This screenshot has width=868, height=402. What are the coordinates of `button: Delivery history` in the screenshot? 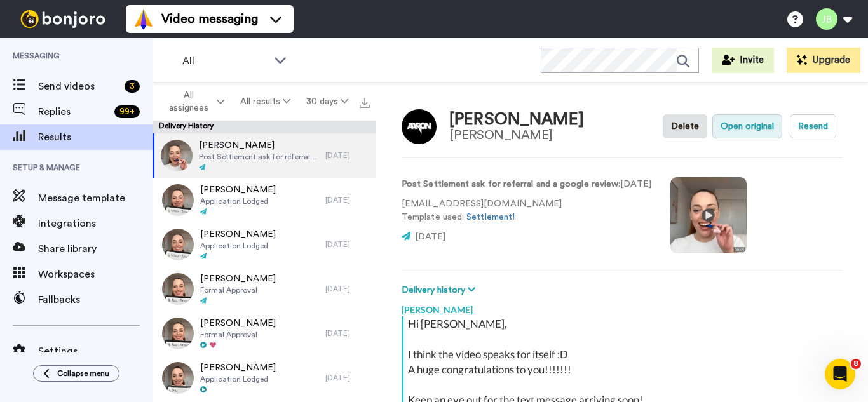 It's located at (440, 290).